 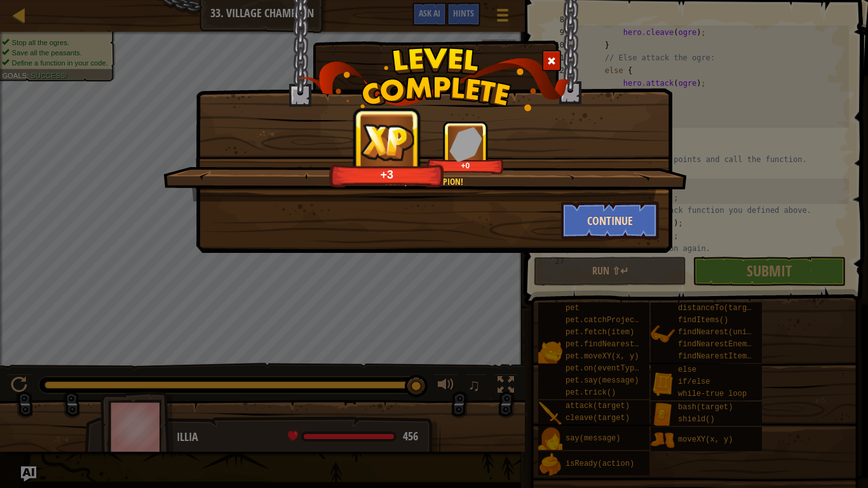 What do you see at coordinates (465, 143) in the screenshot?
I see `img: reward_icon_gems.png` at bounding box center [465, 143].